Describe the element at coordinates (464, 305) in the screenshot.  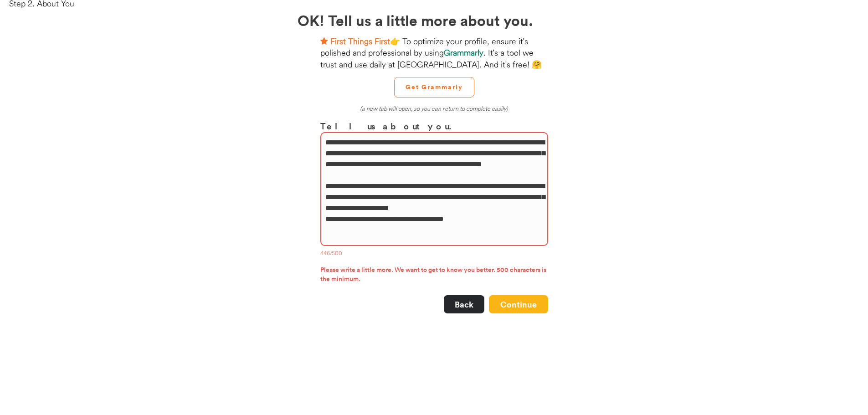
I see `button: Back` at that location.